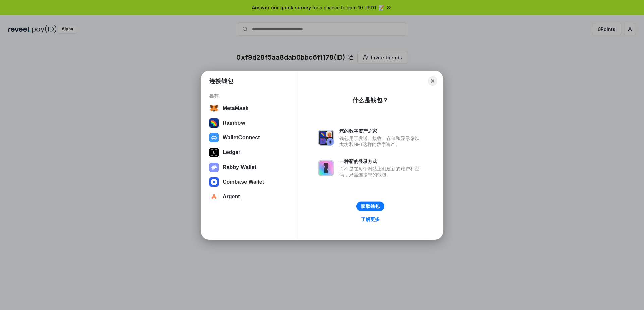  What do you see at coordinates (232, 197) in the screenshot?
I see `div: Argent` at bounding box center [232, 197].